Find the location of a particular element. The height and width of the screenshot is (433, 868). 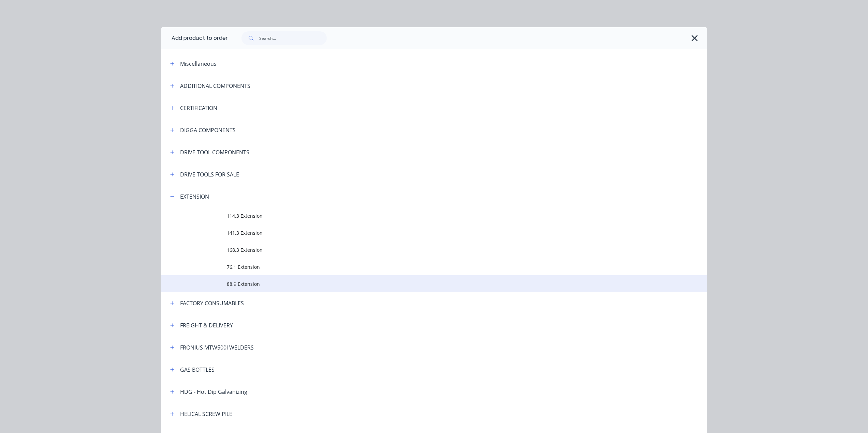

div: FACTORY CONSUMABLES is located at coordinates (212, 303).